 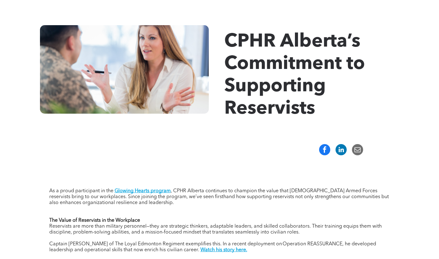 What do you see at coordinates (95, 220) in the screenshot?
I see `strong: The Value of Reservists in the Workplace` at bounding box center [95, 220].